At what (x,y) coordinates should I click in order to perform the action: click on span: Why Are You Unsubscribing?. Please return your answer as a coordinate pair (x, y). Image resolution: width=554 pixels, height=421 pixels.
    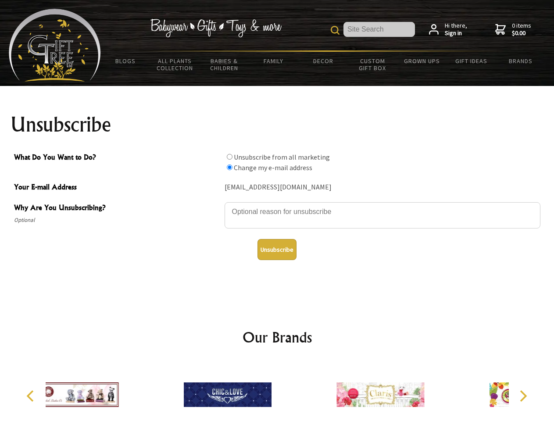
    Looking at the image, I should click on (117, 208).